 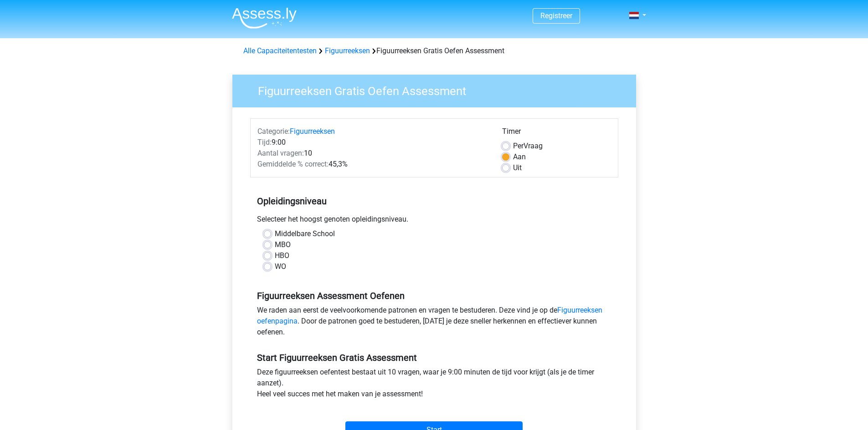 What do you see at coordinates (305, 234) in the screenshot?
I see `label: Middelbare School` at bounding box center [305, 234].